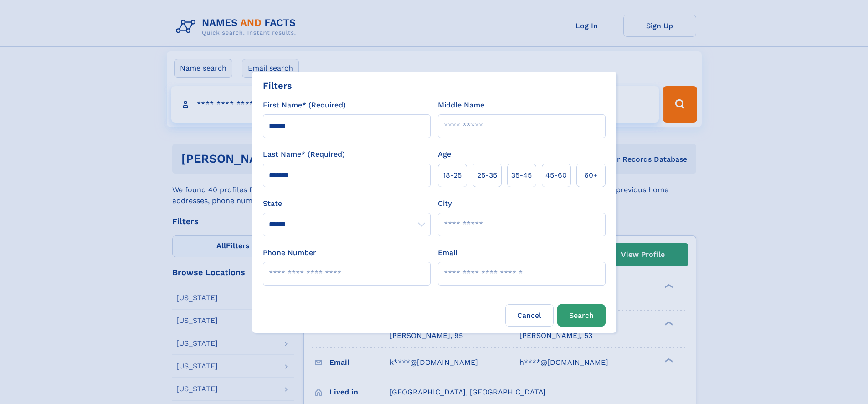  Describe the element at coordinates (487, 175) in the screenshot. I see `span: 25‑35` at that location.